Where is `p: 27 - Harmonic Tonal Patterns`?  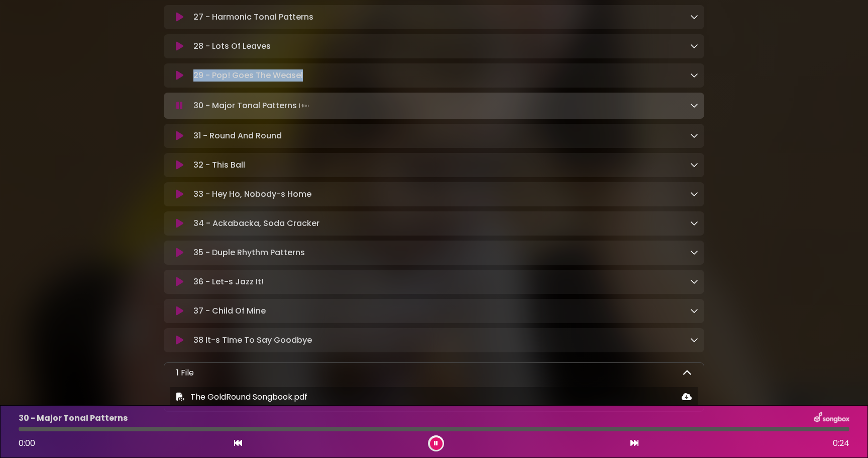
p: 27 - Harmonic Tonal Patterns is located at coordinates (253, 17).